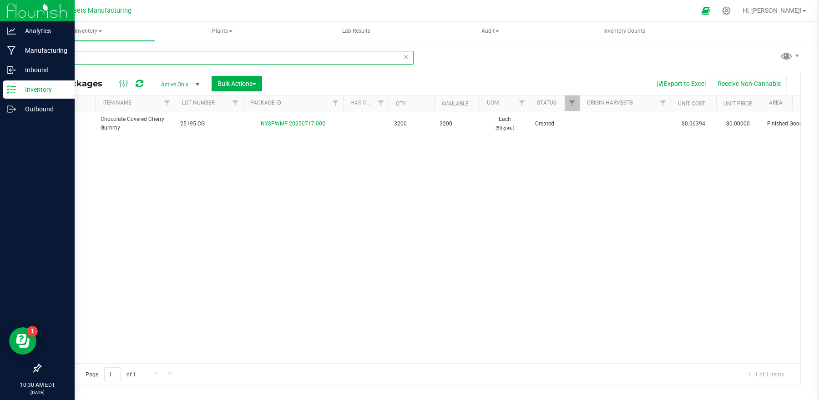 The image size is (819, 400). I want to click on a: Plants, so click(222, 31).